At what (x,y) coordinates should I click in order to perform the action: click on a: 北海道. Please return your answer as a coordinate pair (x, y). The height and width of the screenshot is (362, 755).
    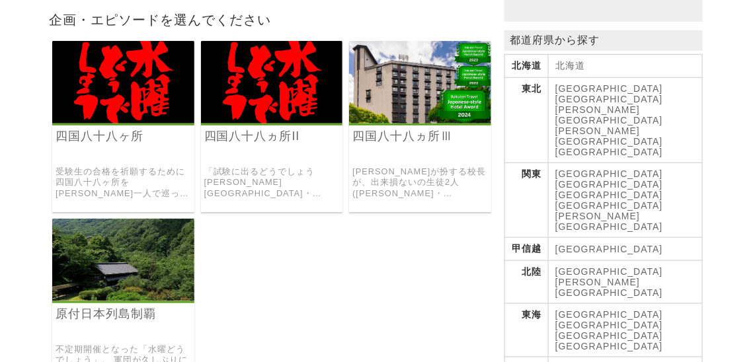
    Looking at the image, I should click on (570, 65).